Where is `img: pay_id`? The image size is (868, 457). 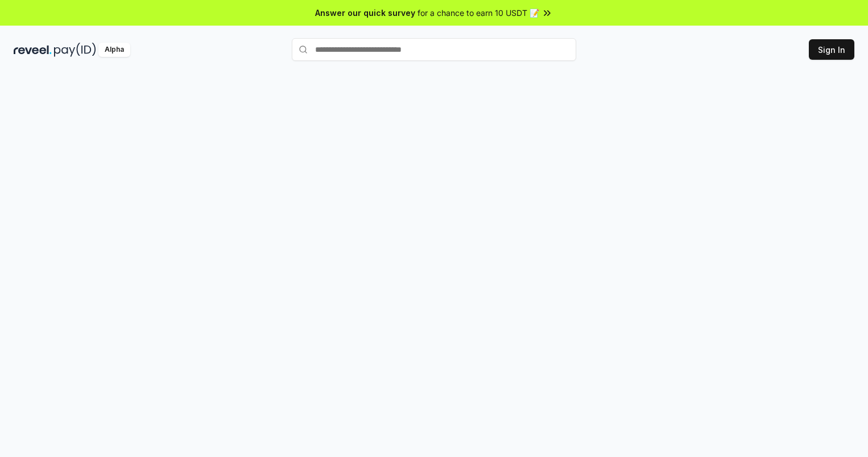
img: pay_id is located at coordinates (76, 49).